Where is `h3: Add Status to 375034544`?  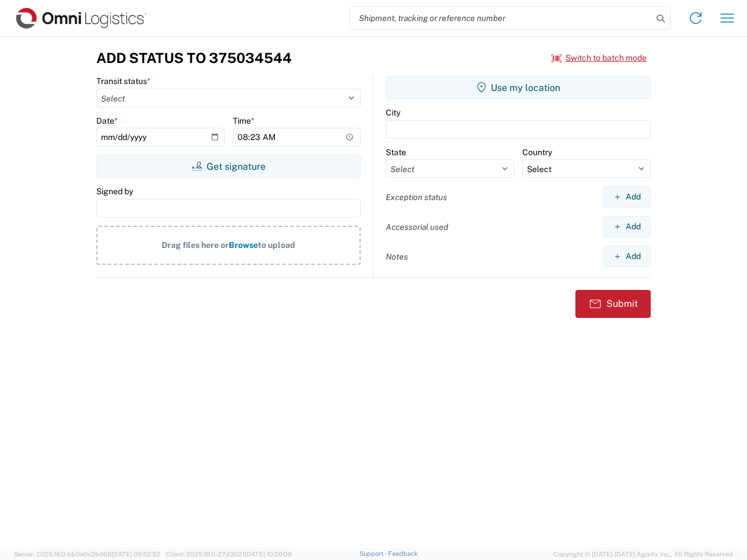 h3: Add Status to 375034544 is located at coordinates (194, 58).